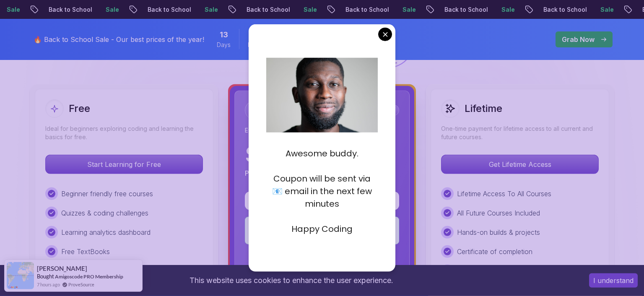 This screenshot has height=296, width=644. I want to click on p: $ 19.97 / Month, so click(314, 154).